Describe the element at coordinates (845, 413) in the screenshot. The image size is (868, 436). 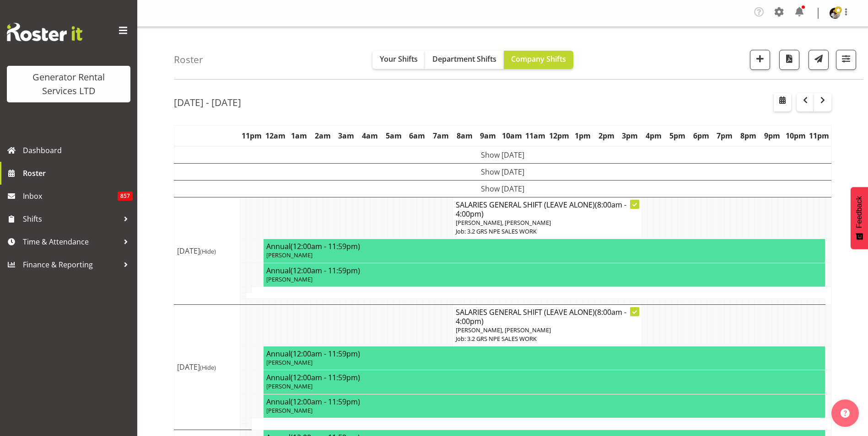
I see `img: help-xxl-2.png` at that location.